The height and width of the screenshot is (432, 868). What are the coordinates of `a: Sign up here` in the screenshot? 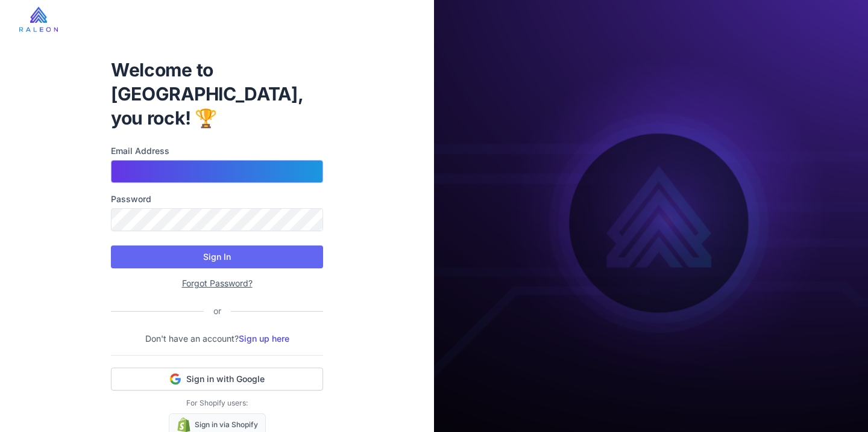 It's located at (264, 338).